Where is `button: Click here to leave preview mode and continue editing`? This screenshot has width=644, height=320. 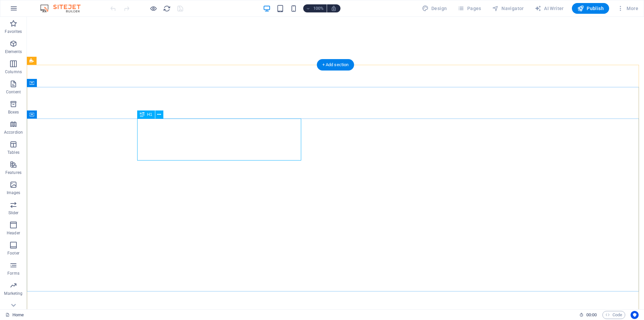 button: Click here to leave preview mode and continue editing is located at coordinates (153, 9).